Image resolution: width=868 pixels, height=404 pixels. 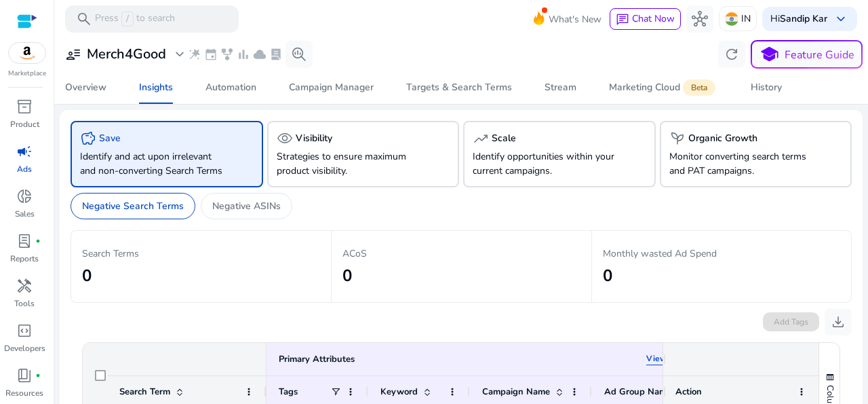 I want to click on span: inventory_2, so click(x=24, y=107).